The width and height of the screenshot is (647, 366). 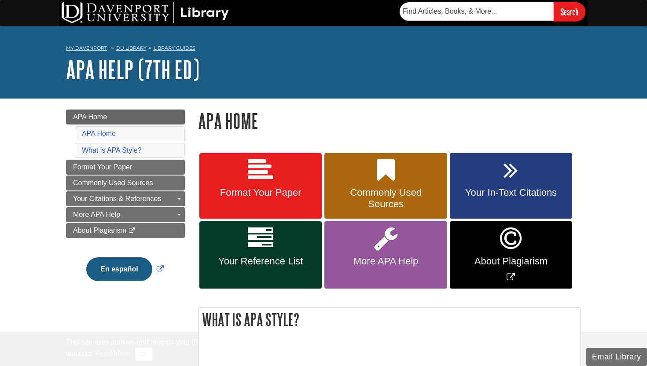 What do you see at coordinates (132, 231) in the screenshot?
I see `i: This link opens in a new window` at bounding box center [132, 231].